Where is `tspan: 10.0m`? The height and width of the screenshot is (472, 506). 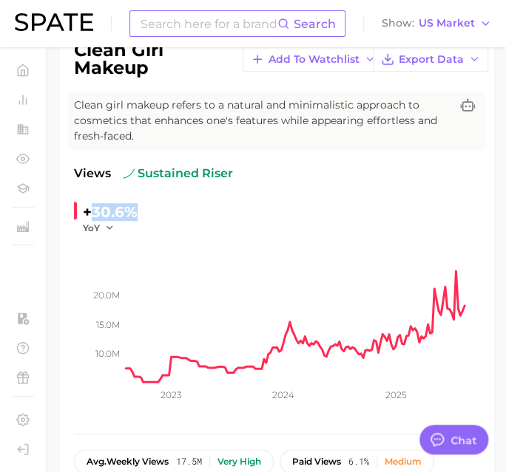
tspan: 10.0m is located at coordinates (107, 353).